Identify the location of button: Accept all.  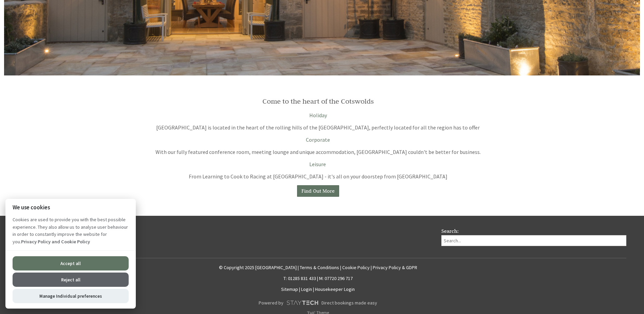
(71, 263).